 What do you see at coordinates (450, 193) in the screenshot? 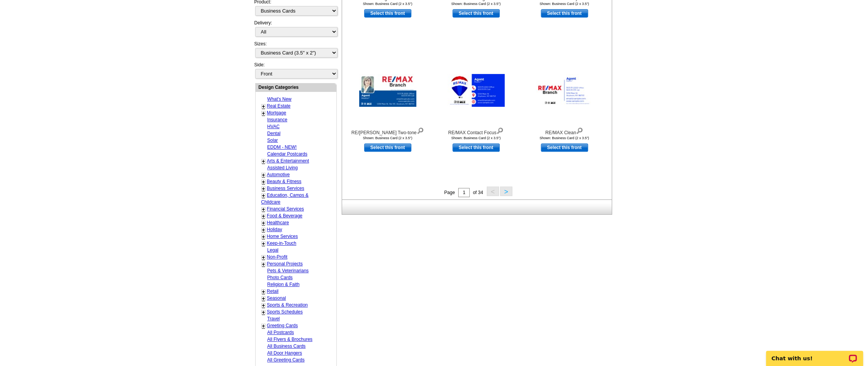
I see `span: Page` at bounding box center [450, 193].